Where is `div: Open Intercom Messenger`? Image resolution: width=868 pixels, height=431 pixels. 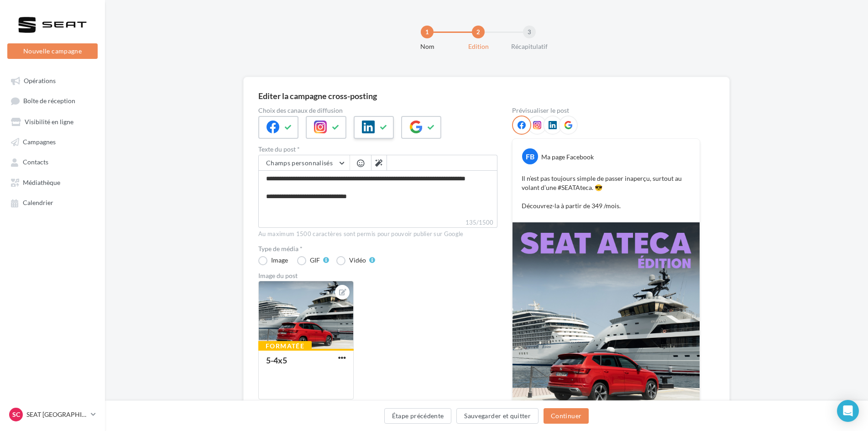 div: Open Intercom Messenger is located at coordinates (848, 411).